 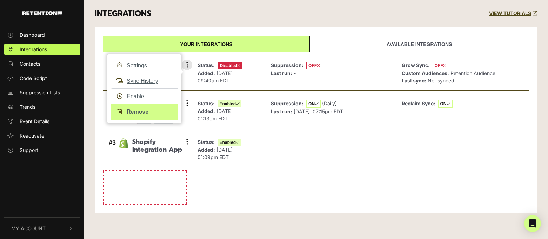 What do you see at coordinates (33, 49) in the screenshot?
I see `span: Integrations` at bounding box center [33, 49].